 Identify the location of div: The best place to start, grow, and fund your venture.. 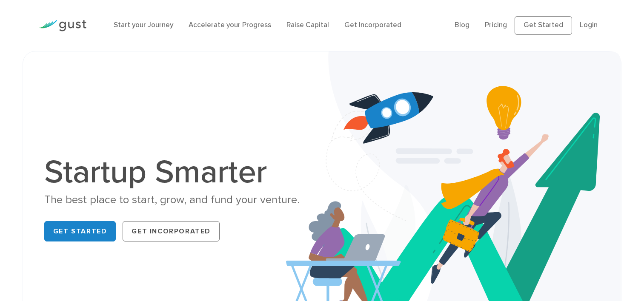
(180, 200).